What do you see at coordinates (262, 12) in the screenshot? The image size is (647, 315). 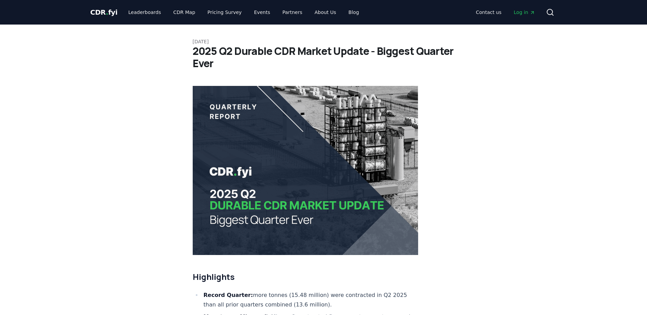 I see `a: Events` at bounding box center [262, 12].